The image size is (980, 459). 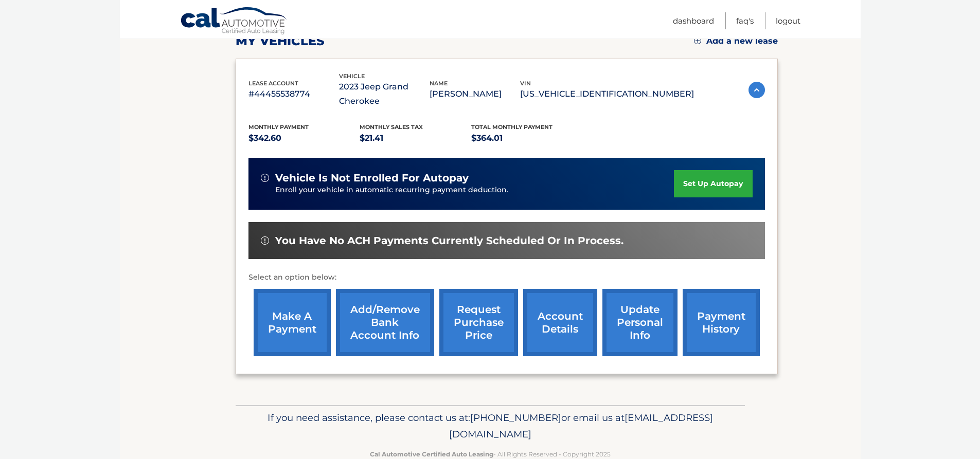 What do you see at coordinates (526, 139) in the screenshot?
I see `p: $364.01` at bounding box center [526, 139].